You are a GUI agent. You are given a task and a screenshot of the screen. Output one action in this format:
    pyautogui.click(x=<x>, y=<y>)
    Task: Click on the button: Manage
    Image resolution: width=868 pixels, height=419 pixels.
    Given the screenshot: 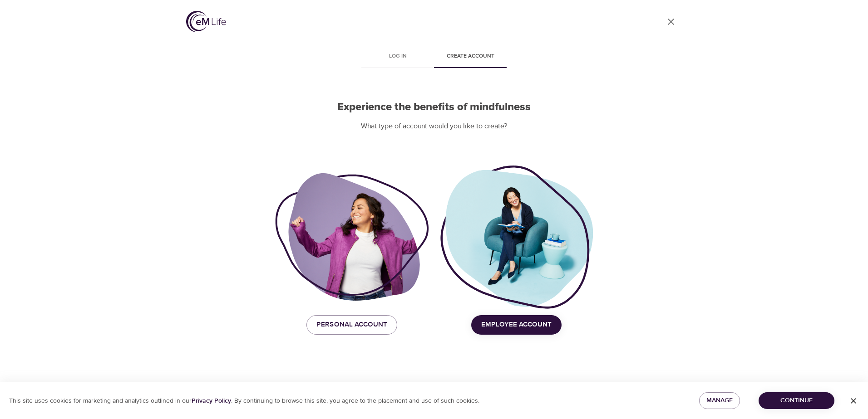 What is the action you would take?
    pyautogui.click(x=719, y=400)
    